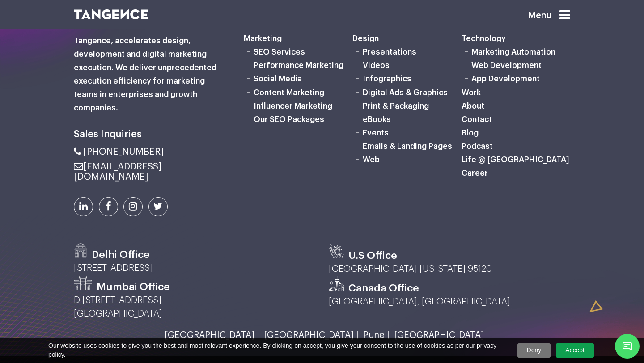  What do you see at coordinates (83, 283) in the screenshot?
I see `img: Path-530.png` at bounding box center [83, 283].